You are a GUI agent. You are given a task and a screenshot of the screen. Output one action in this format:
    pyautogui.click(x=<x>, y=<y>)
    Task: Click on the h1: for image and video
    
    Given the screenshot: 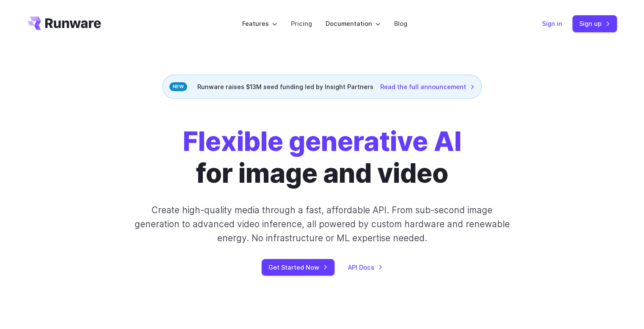 What is the action you would take?
    pyautogui.click(x=322, y=158)
    